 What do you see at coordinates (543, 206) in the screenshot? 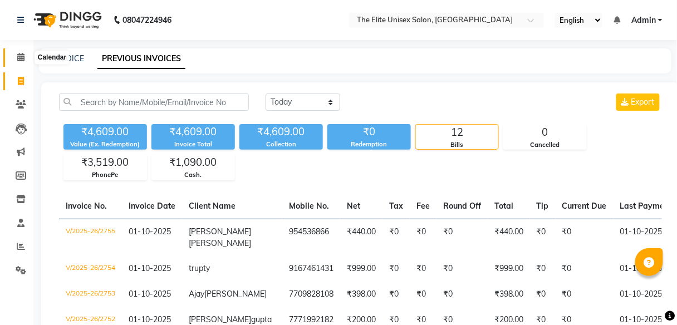
I see `span: Tip` at bounding box center [543, 206].